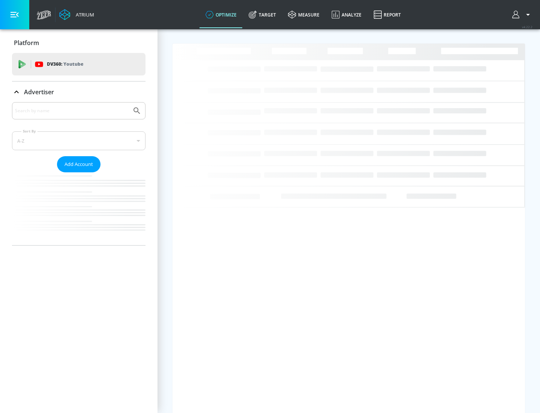 The image size is (540, 413). Describe the element at coordinates (73, 64) in the screenshot. I see `p: Youtube` at that location.